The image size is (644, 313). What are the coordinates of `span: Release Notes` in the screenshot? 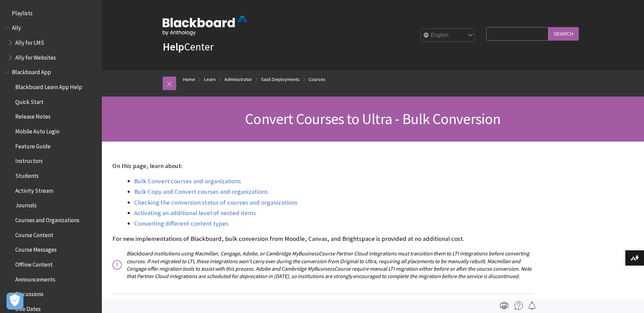 It's located at (33, 116).